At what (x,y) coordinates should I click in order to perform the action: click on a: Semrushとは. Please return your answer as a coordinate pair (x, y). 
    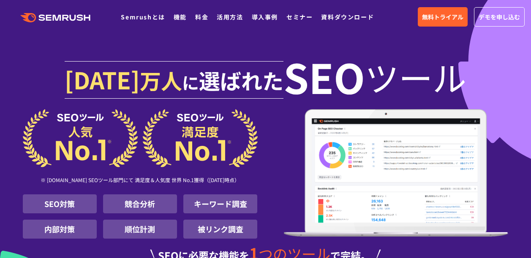
    Looking at the image, I should click on (143, 17).